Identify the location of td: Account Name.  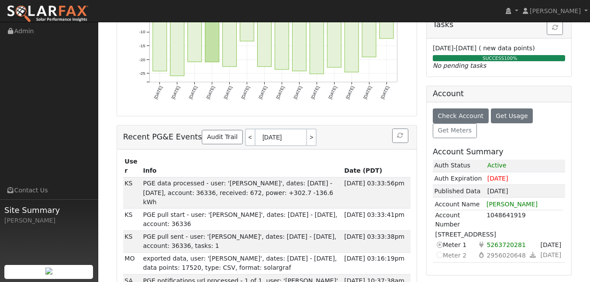
(460, 204).